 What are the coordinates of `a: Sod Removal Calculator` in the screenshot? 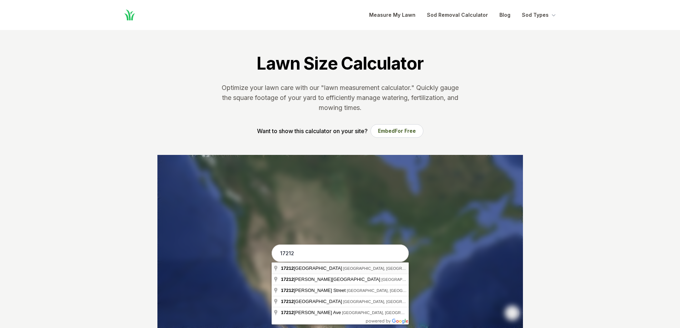 It's located at (458, 15).